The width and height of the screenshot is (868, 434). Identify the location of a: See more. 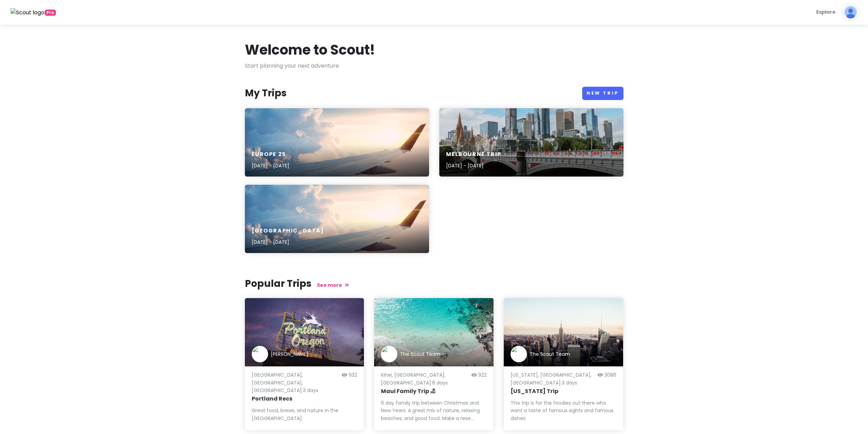
(333, 285).